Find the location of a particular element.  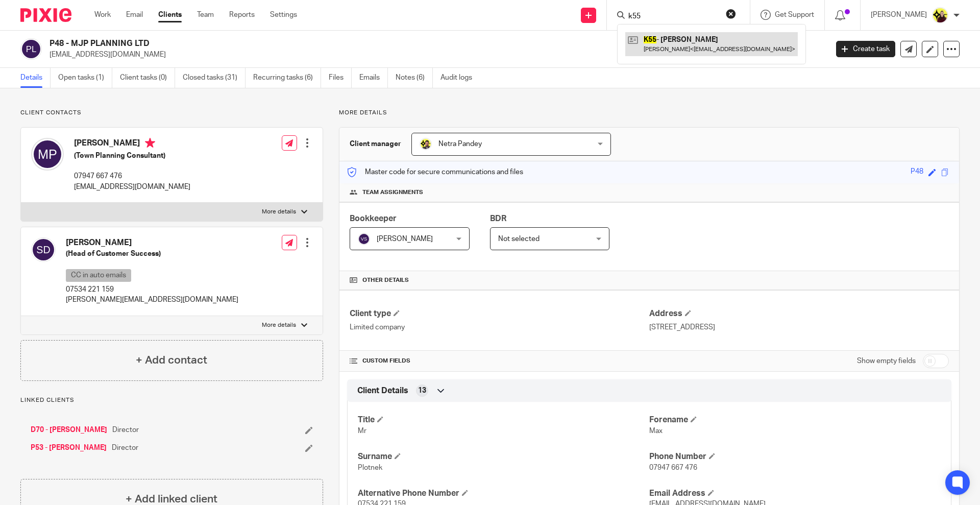

a: Details is located at coordinates (35, 78).